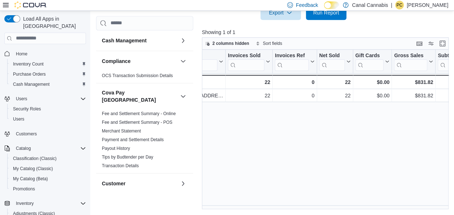 This screenshot has width=454, height=215. What do you see at coordinates (48, 189) in the screenshot?
I see `button: Promotions` at bounding box center [48, 189].